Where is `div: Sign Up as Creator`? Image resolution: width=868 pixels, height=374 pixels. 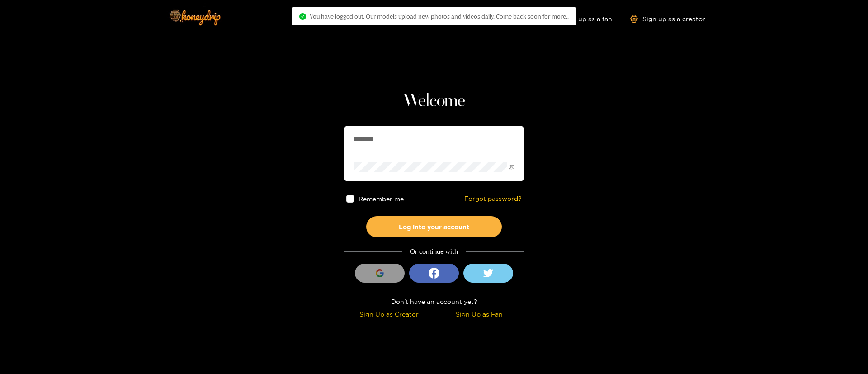 div: Sign Up as Creator is located at coordinates (388, 314).